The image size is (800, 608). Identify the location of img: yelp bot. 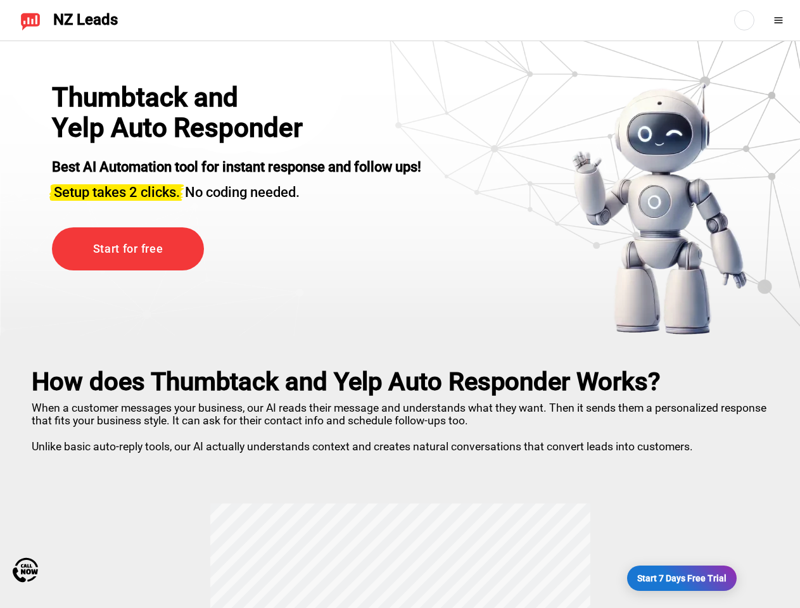
(659, 209).